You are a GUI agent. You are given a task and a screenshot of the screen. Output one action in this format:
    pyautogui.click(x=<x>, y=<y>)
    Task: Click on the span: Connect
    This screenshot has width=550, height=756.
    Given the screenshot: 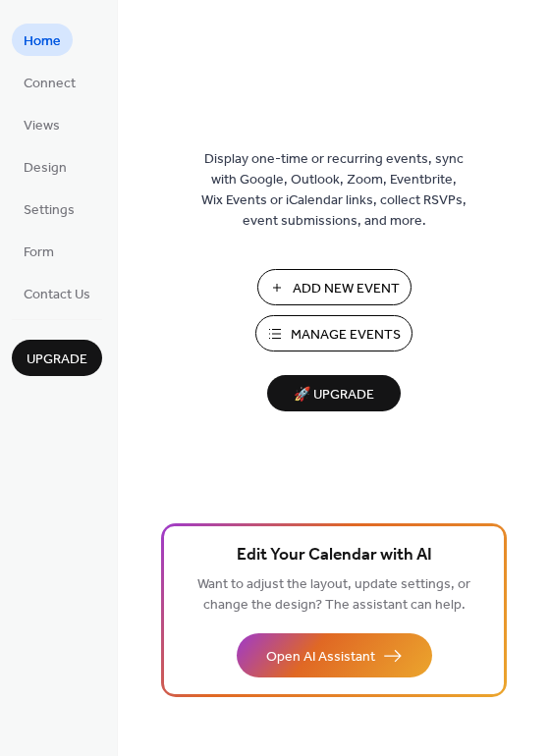 What is the action you would take?
    pyautogui.click(x=49, y=84)
    